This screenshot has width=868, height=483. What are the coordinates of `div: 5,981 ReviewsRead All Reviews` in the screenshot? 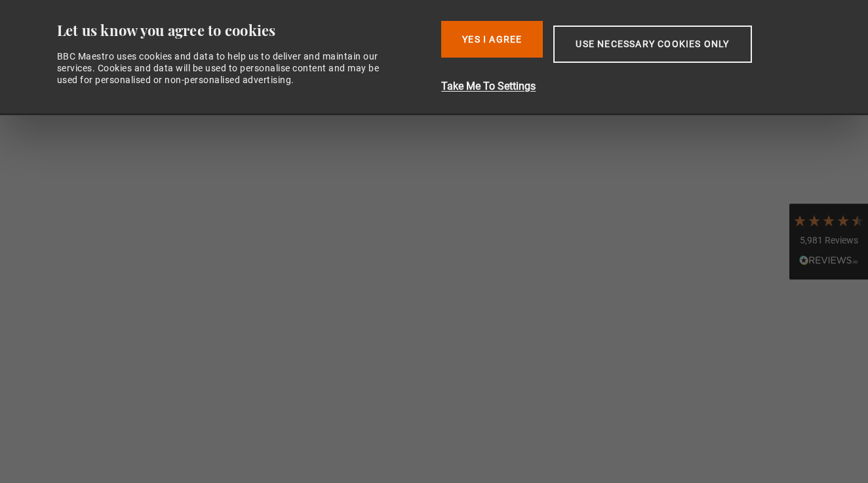 It's located at (829, 242).